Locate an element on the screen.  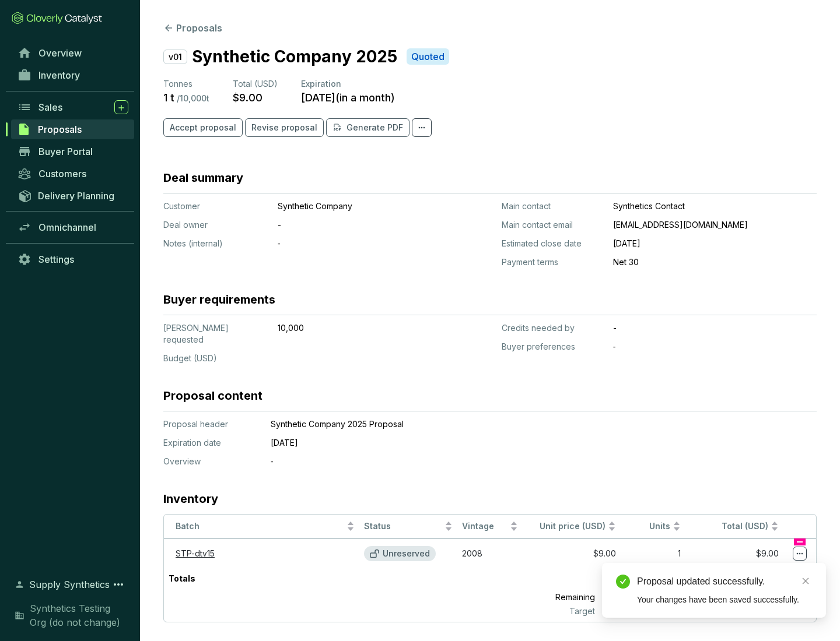
p: Main contact email is located at coordinates (552, 225).